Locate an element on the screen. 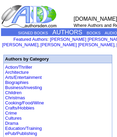 The image size is (117, 137). a: ePub/Publishing is located at coordinates (21, 134).